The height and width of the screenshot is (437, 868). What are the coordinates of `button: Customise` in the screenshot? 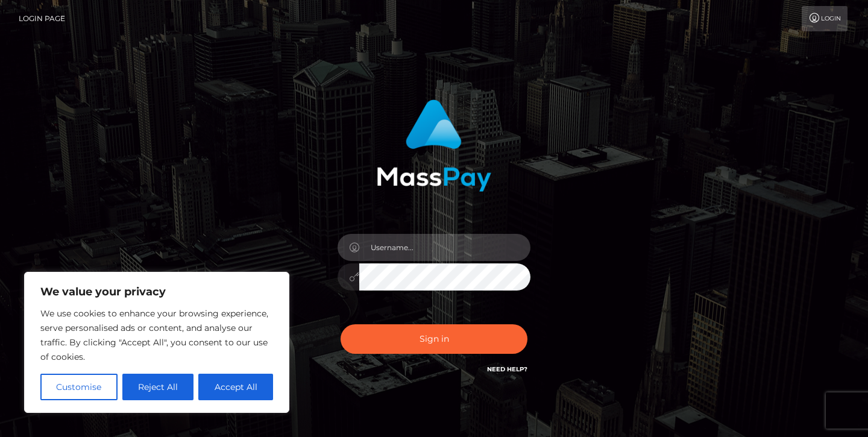 It's located at (79, 387).